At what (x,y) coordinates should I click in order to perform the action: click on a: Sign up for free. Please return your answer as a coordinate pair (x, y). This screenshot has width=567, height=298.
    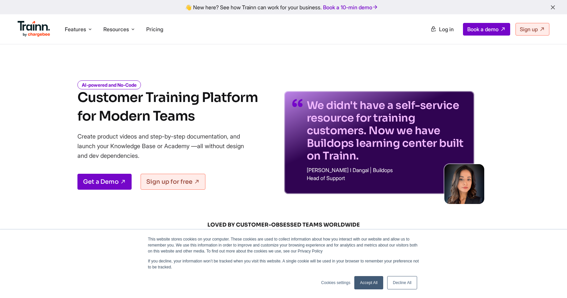
    Looking at the image, I should click on (173, 182).